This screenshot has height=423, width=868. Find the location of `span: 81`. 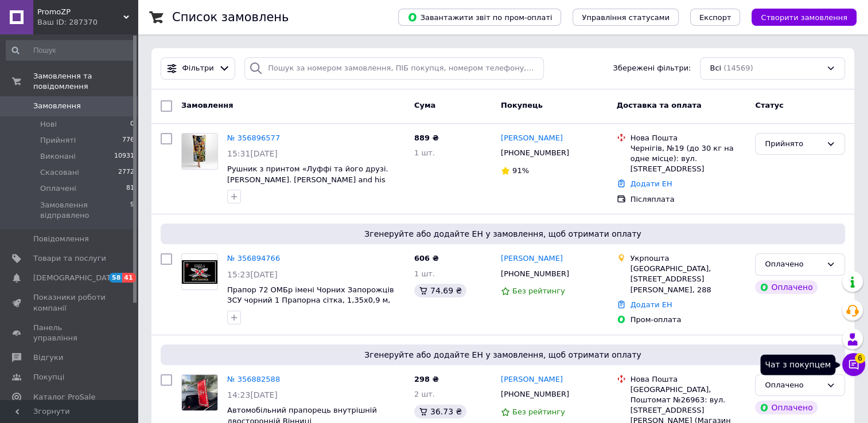

span: 81 is located at coordinates (130, 189).